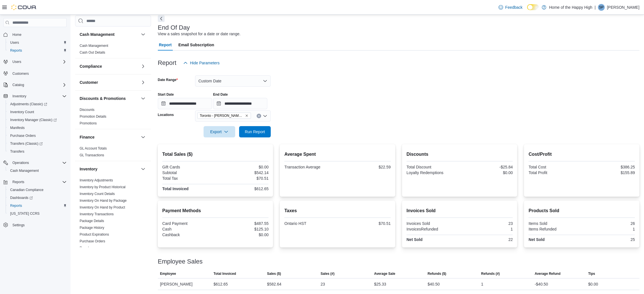 The width and height of the screenshot is (644, 294). I want to click on label: End Date, so click(220, 94).